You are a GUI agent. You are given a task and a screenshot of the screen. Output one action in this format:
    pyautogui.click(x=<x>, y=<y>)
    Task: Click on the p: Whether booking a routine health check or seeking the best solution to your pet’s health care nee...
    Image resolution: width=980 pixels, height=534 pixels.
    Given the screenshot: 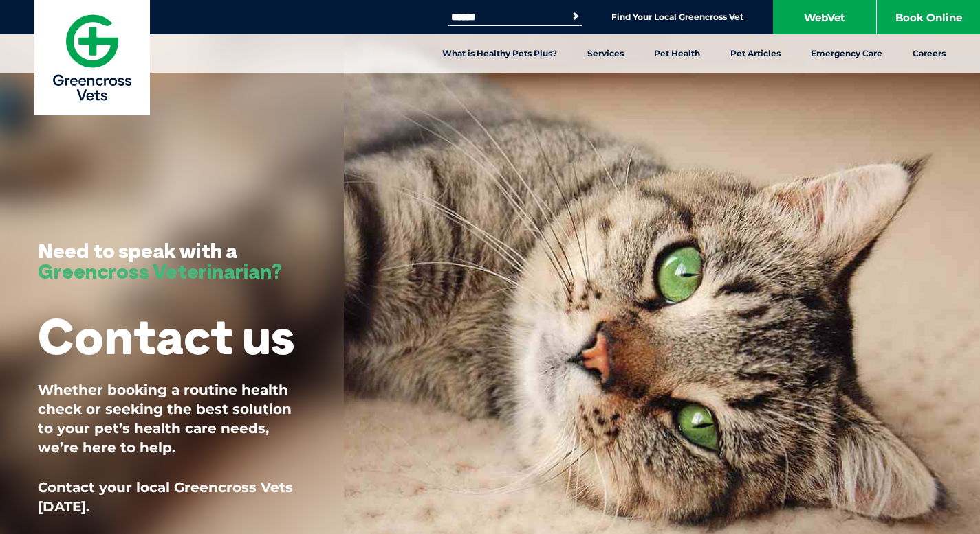 What is the action you would take?
    pyautogui.click(x=172, y=419)
    